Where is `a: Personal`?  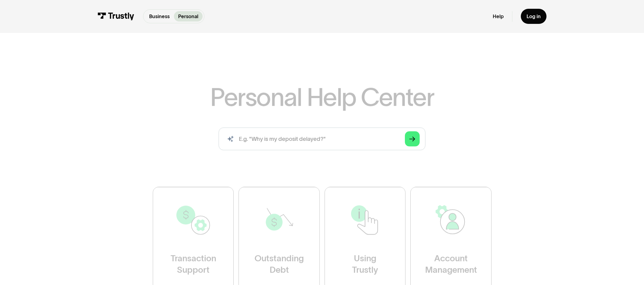
a: Personal is located at coordinates (188, 16).